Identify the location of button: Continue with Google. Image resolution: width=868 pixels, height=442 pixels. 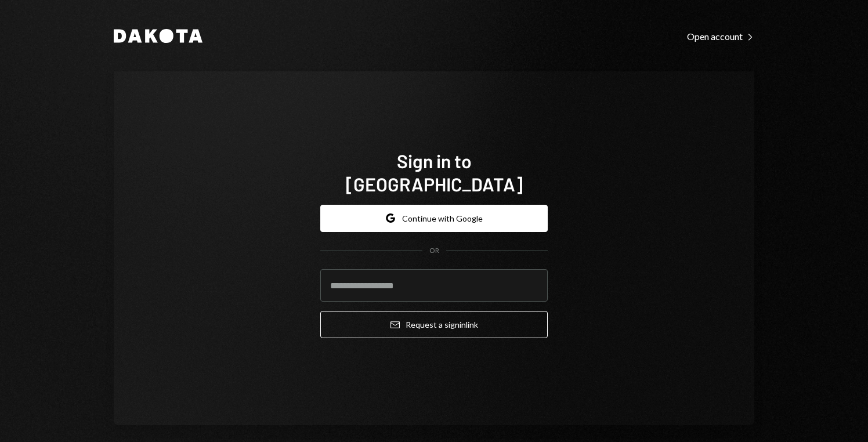
(434, 219).